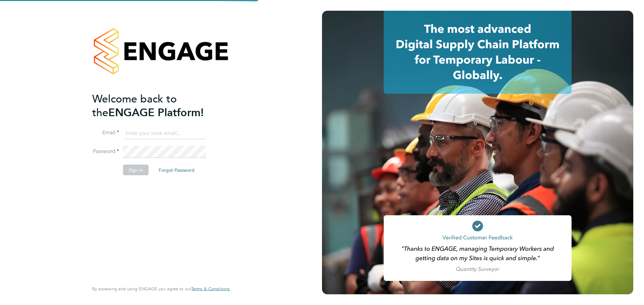 The height and width of the screenshot is (305, 644). I want to click on span: By accessing and using ENGAGE you agree to our, so click(161, 289).